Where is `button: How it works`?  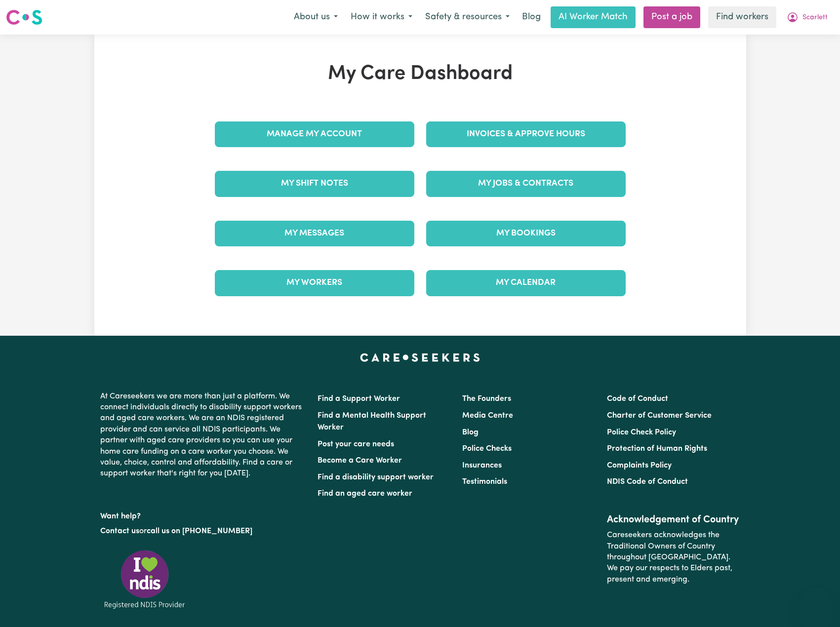
button: How it works is located at coordinates (381, 17).